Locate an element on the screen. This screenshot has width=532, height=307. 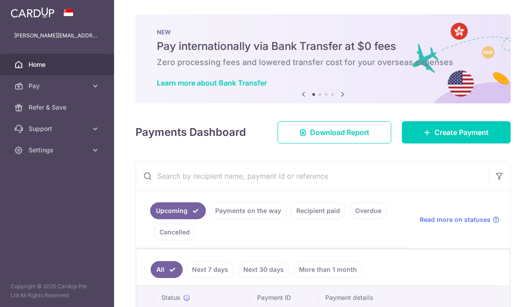
input: Search by recipient name, payment id or reference is located at coordinates (312, 176).